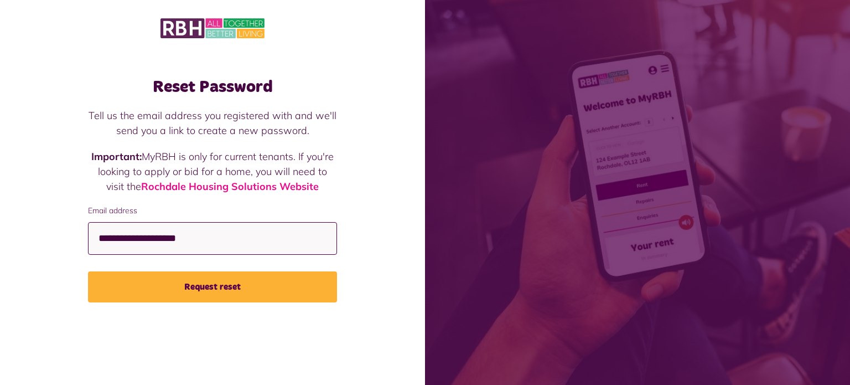 Image resolution: width=850 pixels, height=385 pixels. What do you see at coordinates (213, 210) in the screenshot?
I see `label: Email address` at bounding box center [213, 210].